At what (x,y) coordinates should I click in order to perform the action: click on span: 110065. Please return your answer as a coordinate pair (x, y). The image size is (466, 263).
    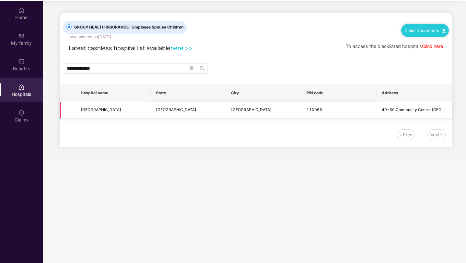
    Looking at the image, I should click on (314, 110).